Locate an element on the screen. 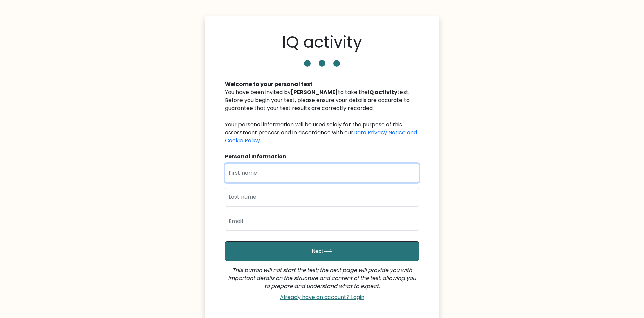 This screenshot has width=644, height=318. input: Email is located at coordinates (322, 222).